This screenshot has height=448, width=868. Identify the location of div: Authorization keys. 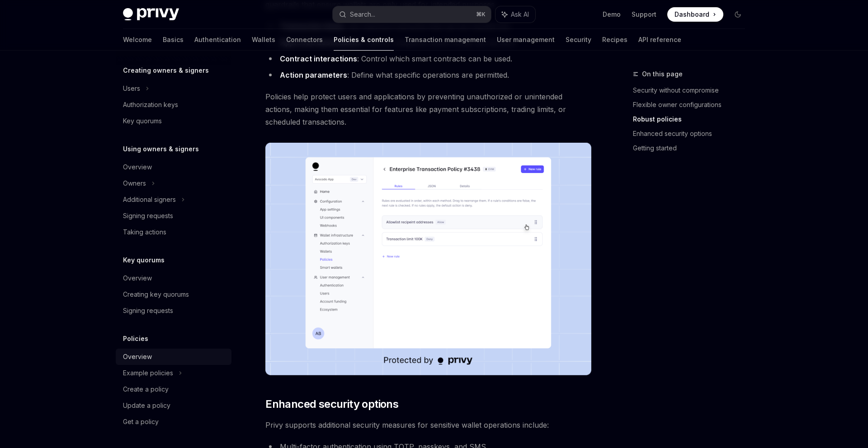
(150, 105).